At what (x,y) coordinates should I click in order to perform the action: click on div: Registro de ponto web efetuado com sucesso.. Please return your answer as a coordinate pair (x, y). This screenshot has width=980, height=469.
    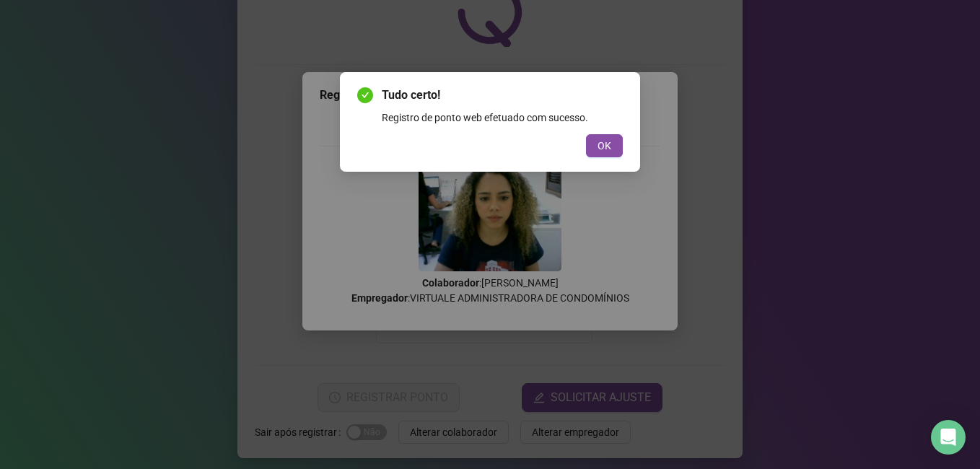
    Looking at the image, I should click on (502, 118).